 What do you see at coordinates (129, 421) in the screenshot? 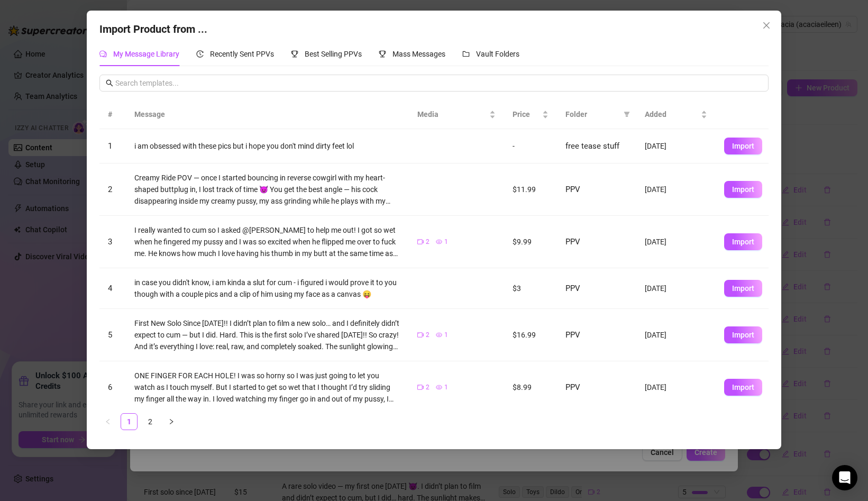
I see `a: 1` at bounding box center [129, 421].